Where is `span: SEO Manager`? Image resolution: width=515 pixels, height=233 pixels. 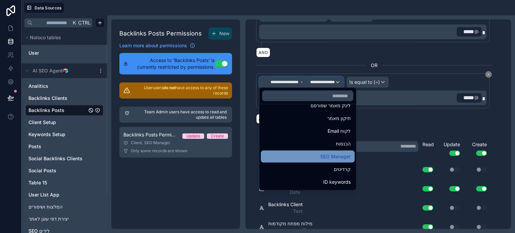 span: SEO Manager is located at coordinates (335, 157).